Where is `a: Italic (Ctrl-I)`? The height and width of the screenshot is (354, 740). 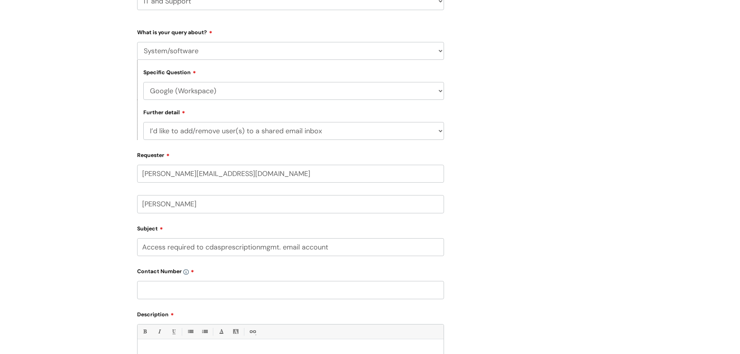
a: Italic (Ctrl-I) is located at coordinates (159, 331).